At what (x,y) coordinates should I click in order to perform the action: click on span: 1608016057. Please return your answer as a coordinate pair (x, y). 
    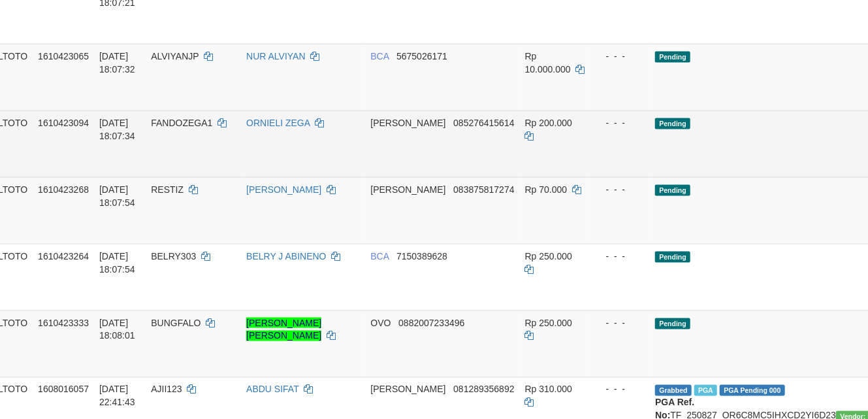
    Looking at the image, I should click on (63, 389).